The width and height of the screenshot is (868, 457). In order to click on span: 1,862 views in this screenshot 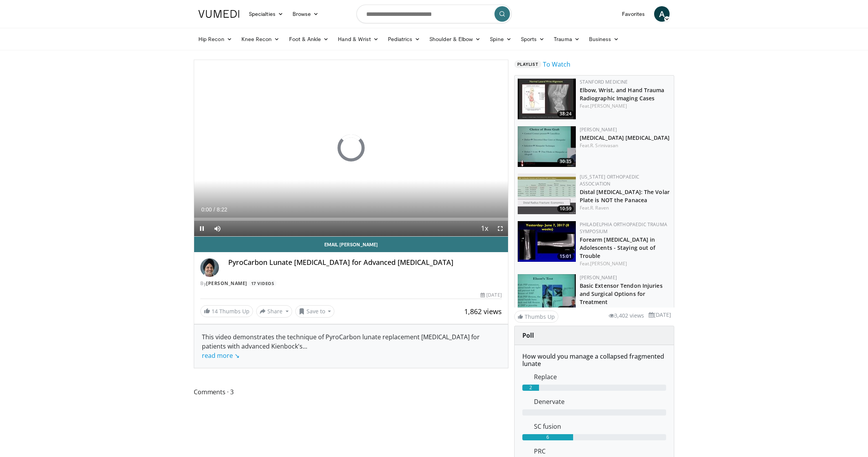, I will do `click(483, 312)`.